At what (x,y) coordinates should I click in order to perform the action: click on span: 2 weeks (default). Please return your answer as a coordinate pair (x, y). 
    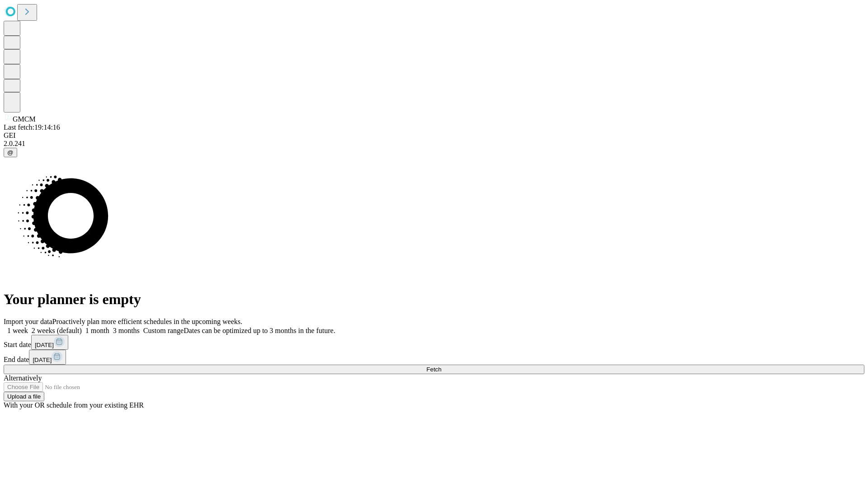
    Looking at the image, I should click on (57, 330).